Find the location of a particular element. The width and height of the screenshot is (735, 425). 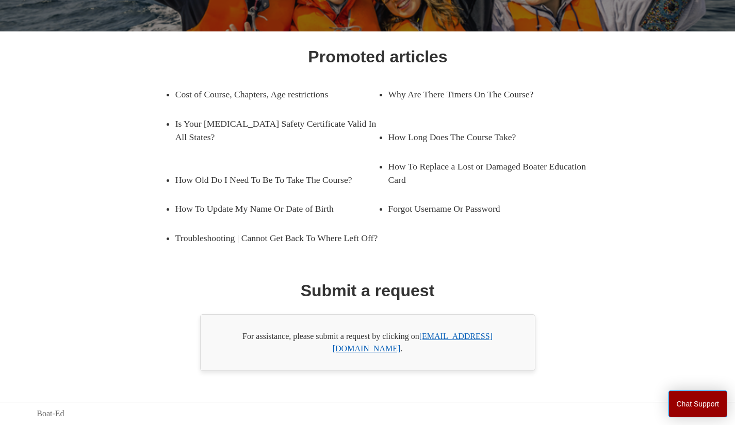

h1: Promoted articles is located at coordinates (377, 57).